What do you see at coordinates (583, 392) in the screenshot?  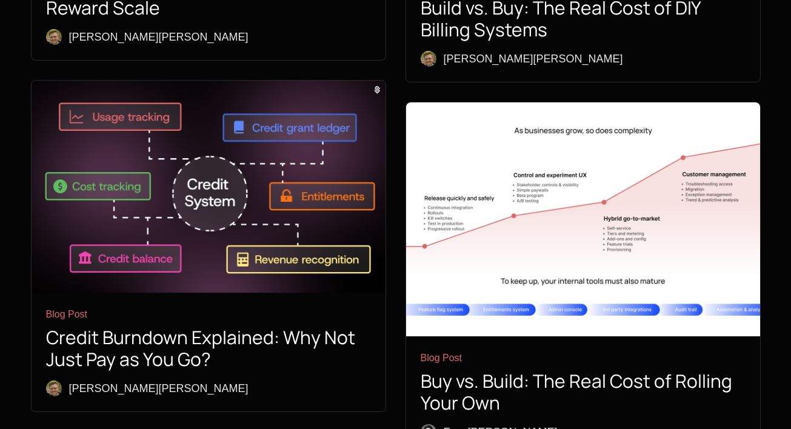 I see `h1: Buy vs. Build: The Real Cost of Rolling Your Own` at bounding box center [583, 392].